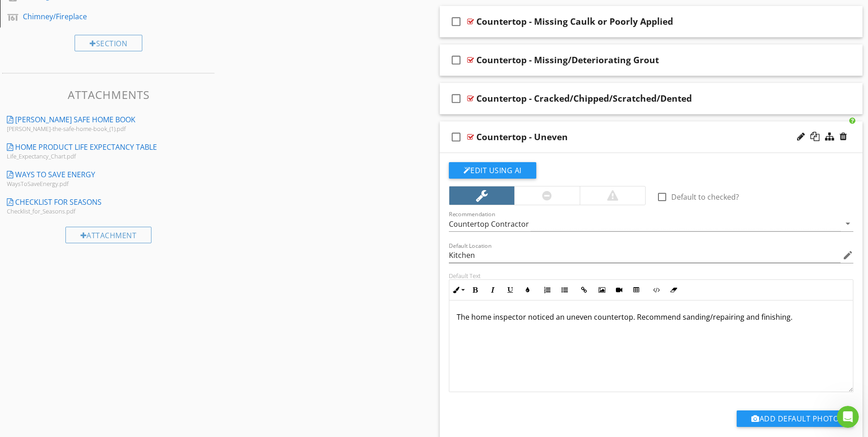 The height and width of the screenshot is (437, 868). I want to click on img: Profile image for Fin AI Agent, so click(34, 12).